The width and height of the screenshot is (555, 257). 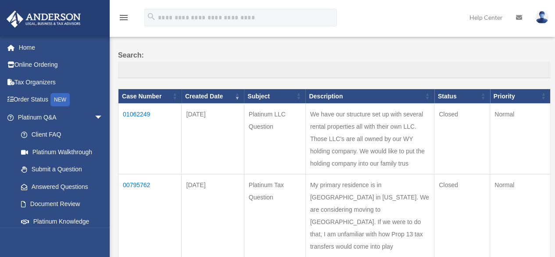 What do you see at coordinates (62, 152) in the screenshot?
I see `a: Platinum Walkthrough` at bounding box center [62, 152].